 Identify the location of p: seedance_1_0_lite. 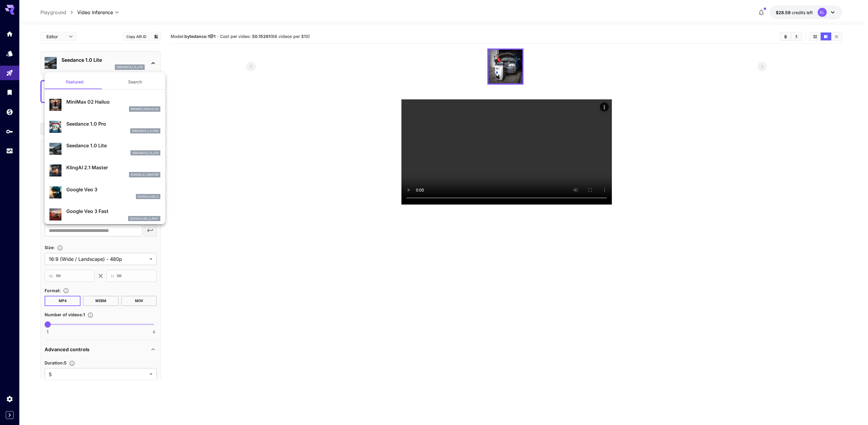
(145, 153).